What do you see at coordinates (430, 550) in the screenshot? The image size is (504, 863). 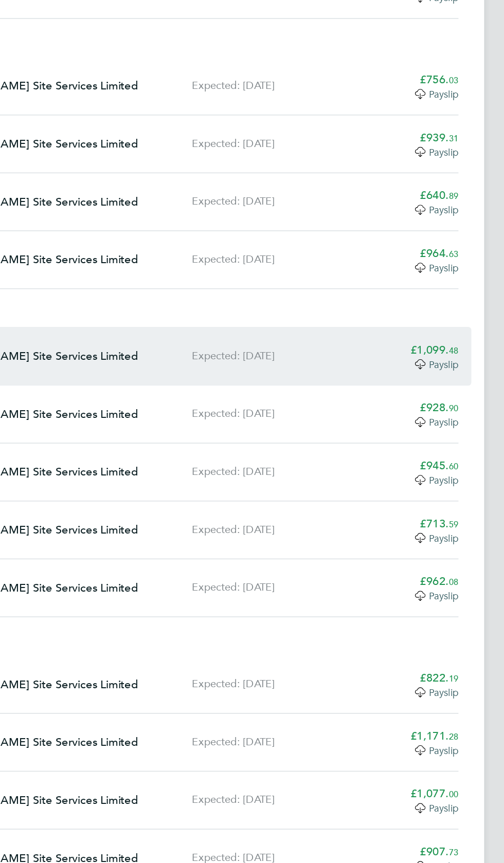 I see `span: 60` at bounding box center [430, 550].